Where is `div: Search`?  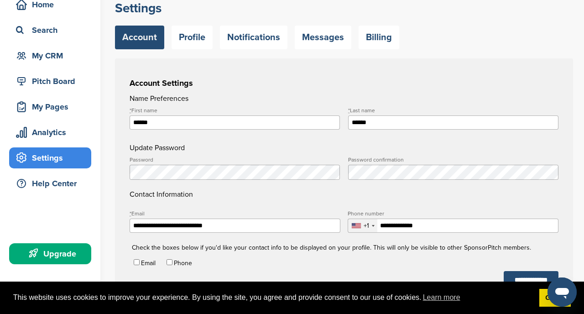
div: Search is located at coordinates (53, 30).